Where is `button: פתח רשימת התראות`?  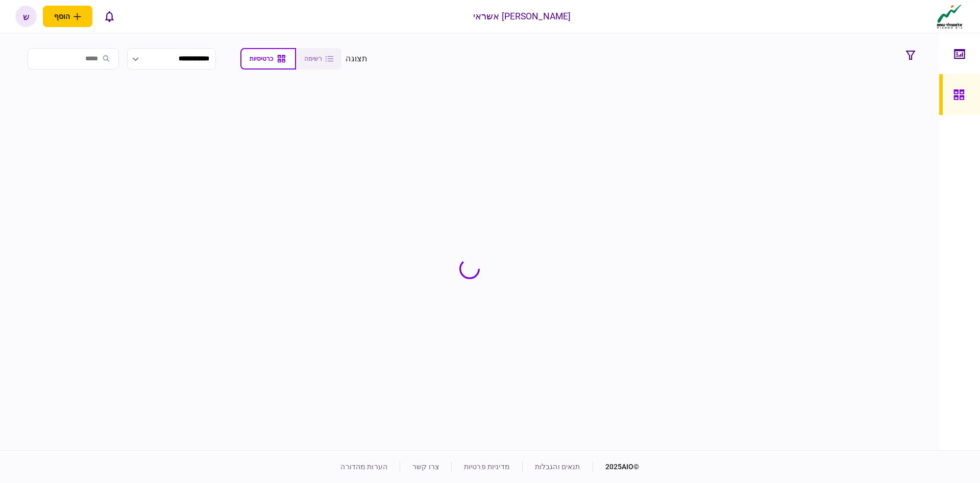
button: פתח רשימת התראות is located at coordinates (109, 17).